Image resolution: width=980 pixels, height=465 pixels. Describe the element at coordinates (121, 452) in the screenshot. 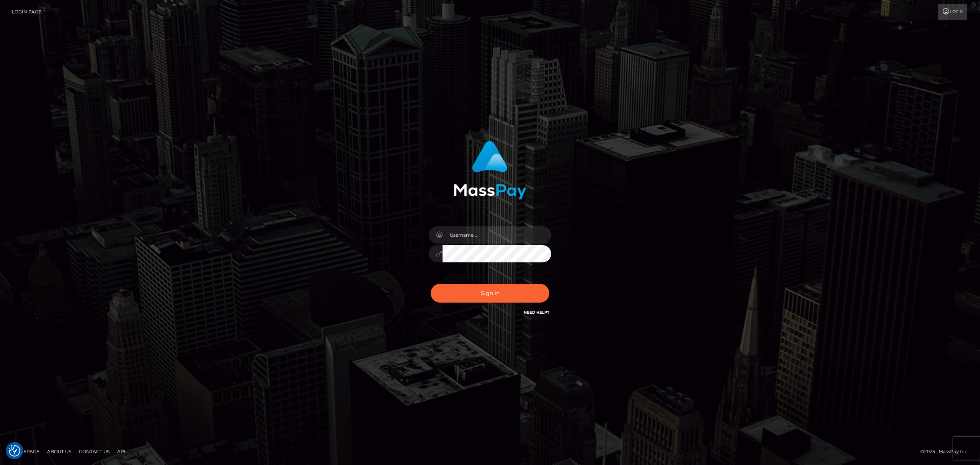

I see `a: API` at that location.